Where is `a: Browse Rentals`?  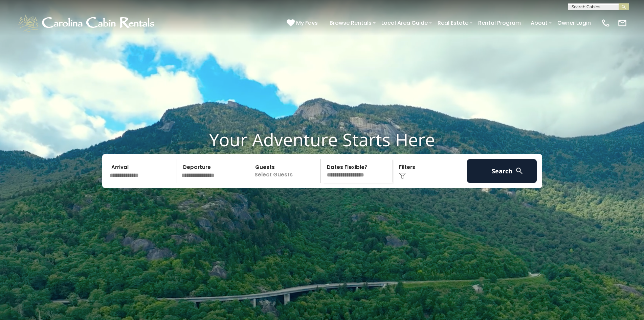
a: Browse Rentals is located at coordinates (351, 23).